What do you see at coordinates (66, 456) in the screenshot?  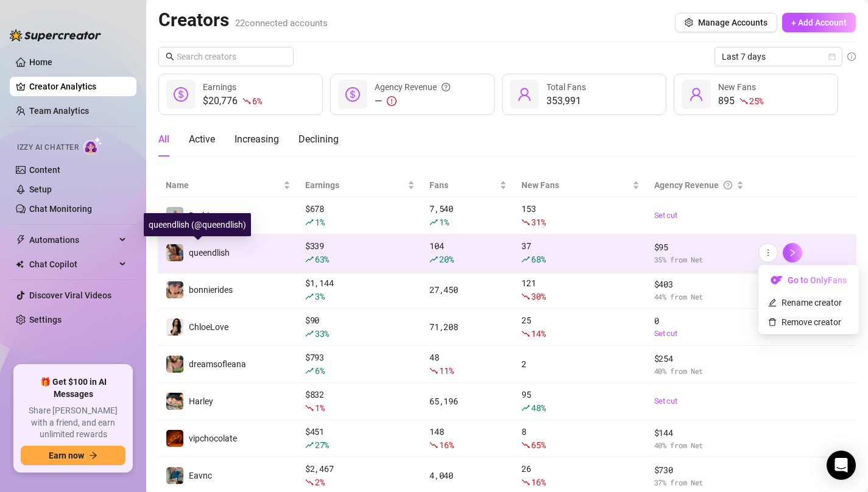 I see `span: Earn now` at bounding box center [66, 456].